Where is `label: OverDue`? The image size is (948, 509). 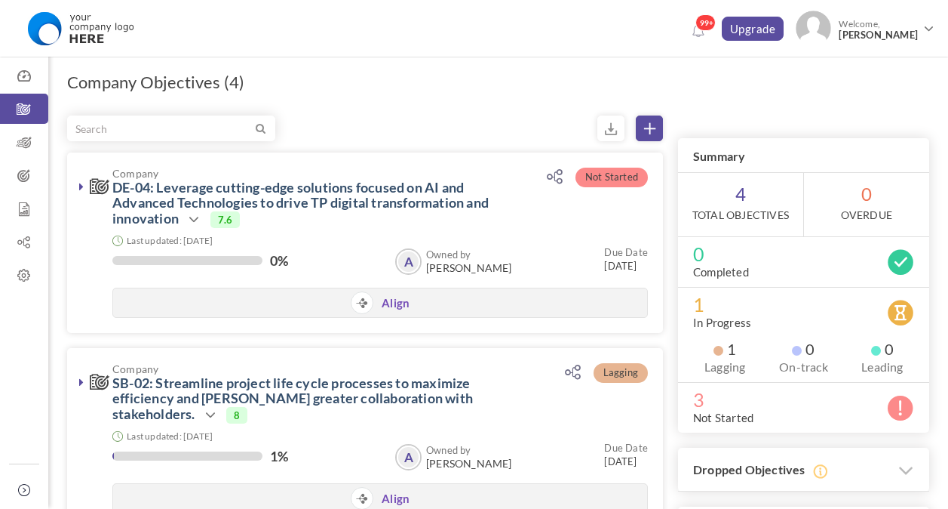
label: OverDue is located at coordinates (867, 215).